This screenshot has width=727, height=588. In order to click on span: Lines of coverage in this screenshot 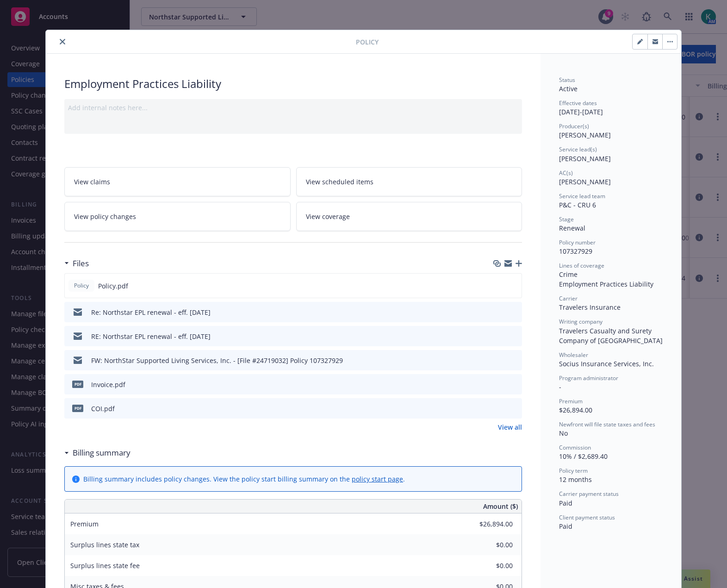, I will do `click(582, 265)`.